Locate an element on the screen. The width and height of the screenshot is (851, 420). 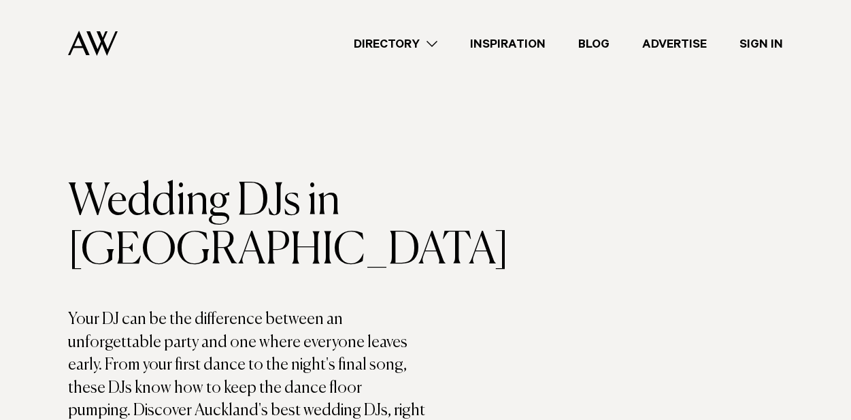
img: Auckland Weddings Logo is located at coordinates (92, 43).